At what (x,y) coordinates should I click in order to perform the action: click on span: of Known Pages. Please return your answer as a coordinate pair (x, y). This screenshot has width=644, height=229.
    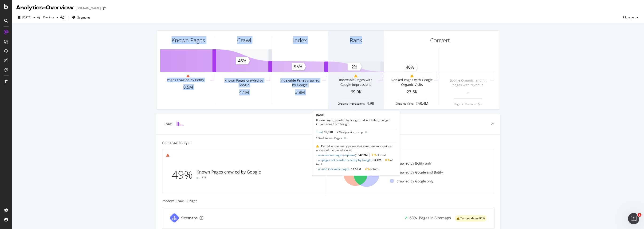
    Looking at the image, I should click on (332, 138).